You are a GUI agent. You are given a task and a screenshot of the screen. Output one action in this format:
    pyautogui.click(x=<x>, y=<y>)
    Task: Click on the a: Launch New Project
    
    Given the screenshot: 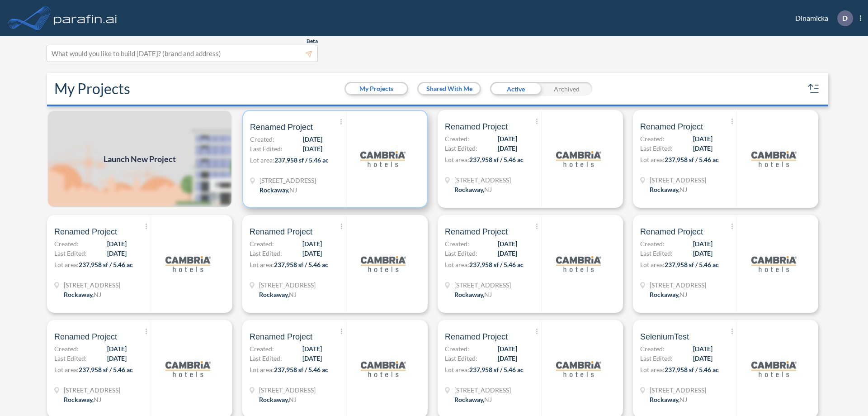 What is the action you would take?
    pyautogui.click(x=140, y=159)
    